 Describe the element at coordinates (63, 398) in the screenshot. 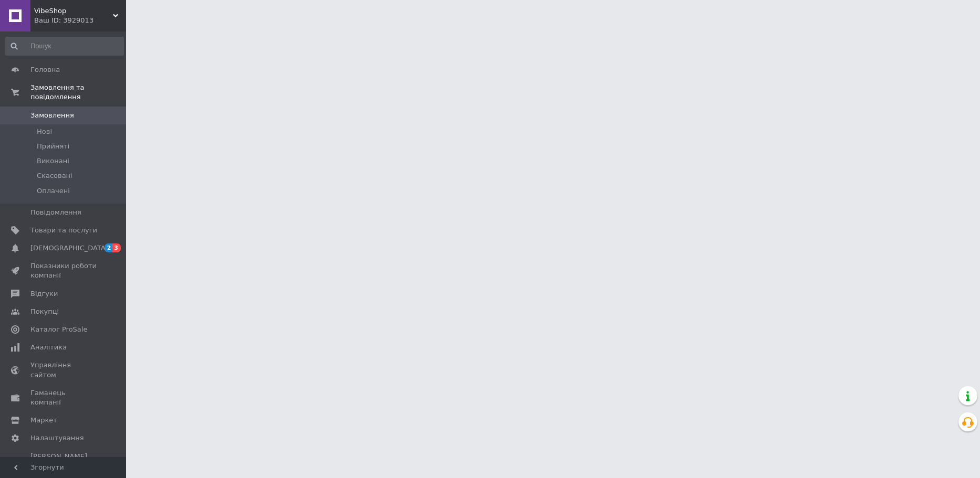

I see `span: Гаманець компанії` at that location.